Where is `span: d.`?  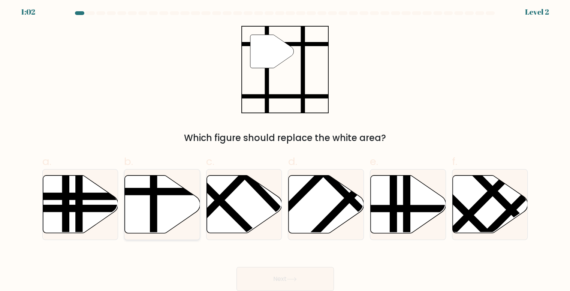 span: d. is located at coordinates (292, 161).